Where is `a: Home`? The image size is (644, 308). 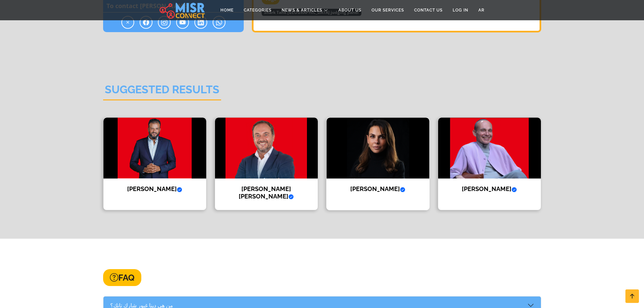
a: Home is located at coordinates (227, 10).